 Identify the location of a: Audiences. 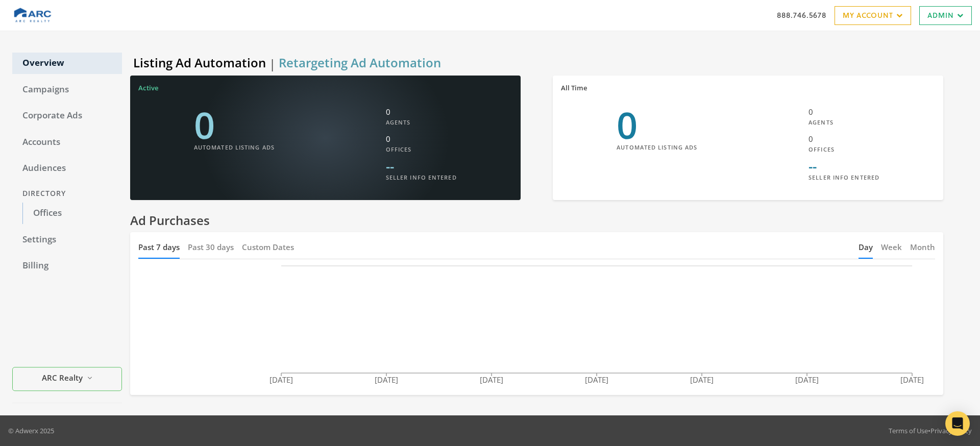
(67, 168).